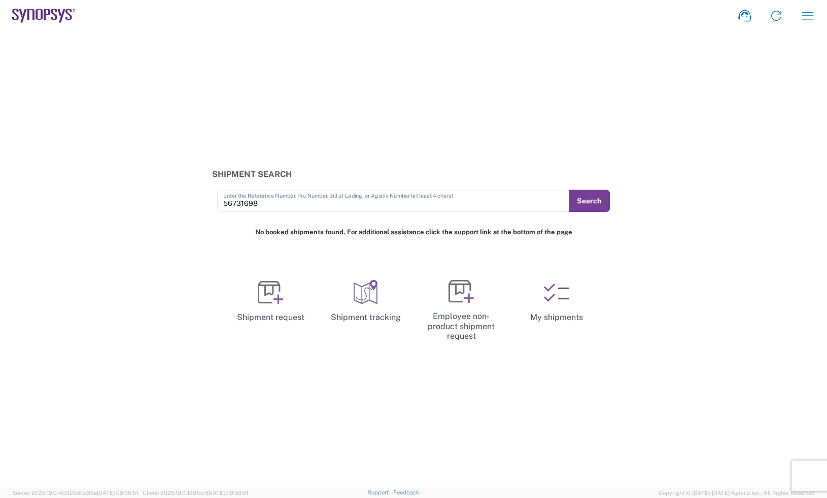  I want to click on span: Server: 2025.19.0-49328d0a35e, so click(75, 493).